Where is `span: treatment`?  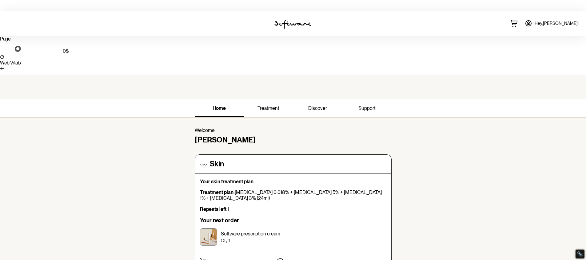
span: treatment is located at coordinates (268, 108).